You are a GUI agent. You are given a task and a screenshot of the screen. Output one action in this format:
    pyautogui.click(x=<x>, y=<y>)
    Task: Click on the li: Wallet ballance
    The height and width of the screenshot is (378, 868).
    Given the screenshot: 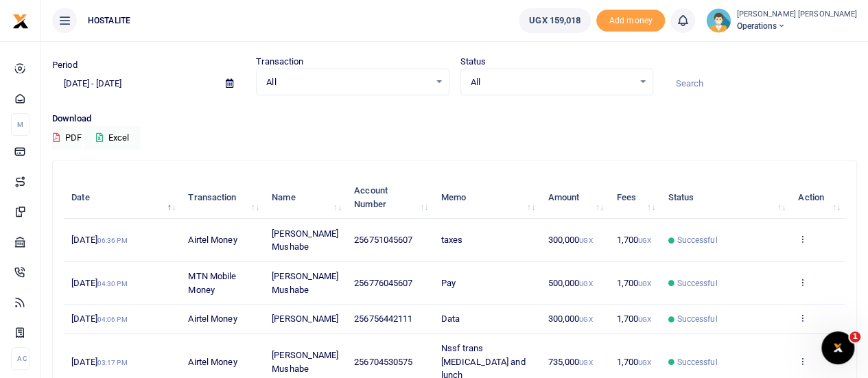 What is the action you would take?
    pyautogui.click(x=554, y=20)
    